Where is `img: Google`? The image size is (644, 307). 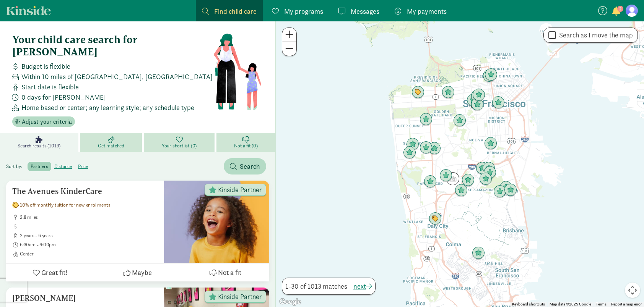 img: Google is located at coordinates (290, 302).